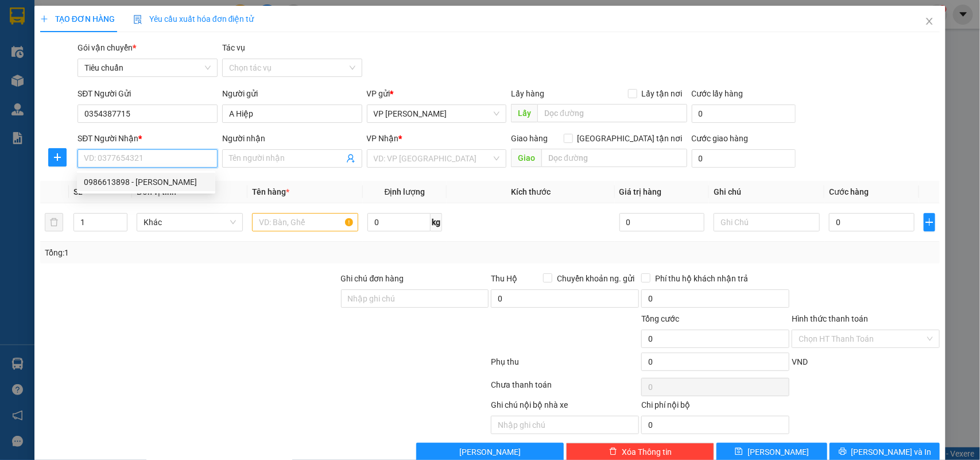 The width and height of the screenshot is (980, 460). I want to click on img: icon, so click(138, 19).